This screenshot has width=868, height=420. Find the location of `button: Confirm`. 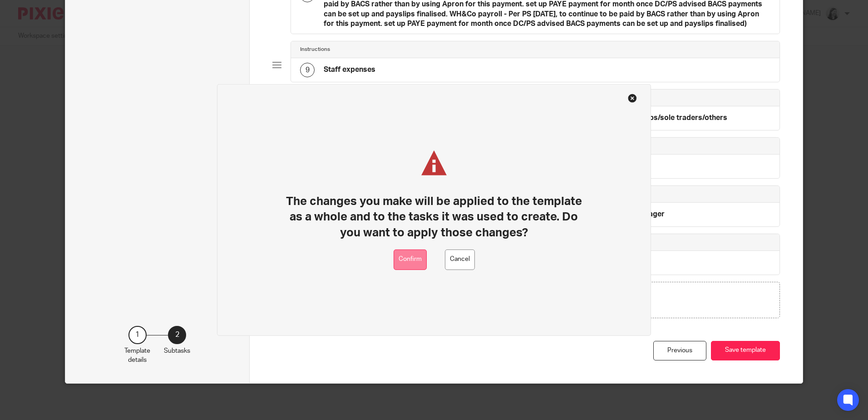

button: Confirm is located at coordinates (410, 259).